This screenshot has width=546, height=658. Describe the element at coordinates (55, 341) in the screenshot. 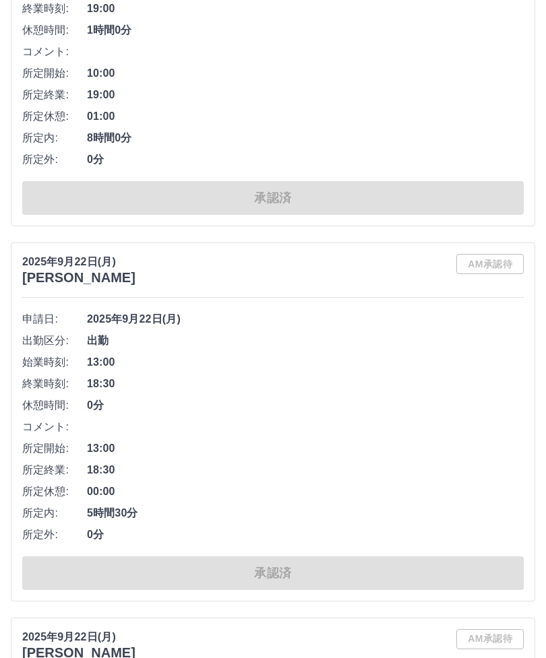

I see `span: 出勤区分:` at that location.